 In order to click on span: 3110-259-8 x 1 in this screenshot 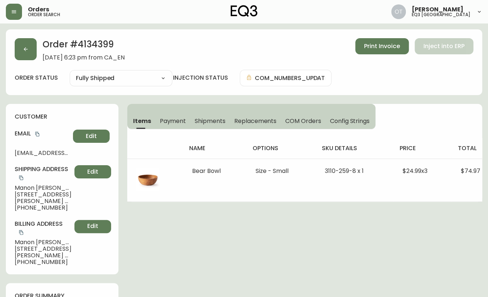, I will do `click(344, 170)`.